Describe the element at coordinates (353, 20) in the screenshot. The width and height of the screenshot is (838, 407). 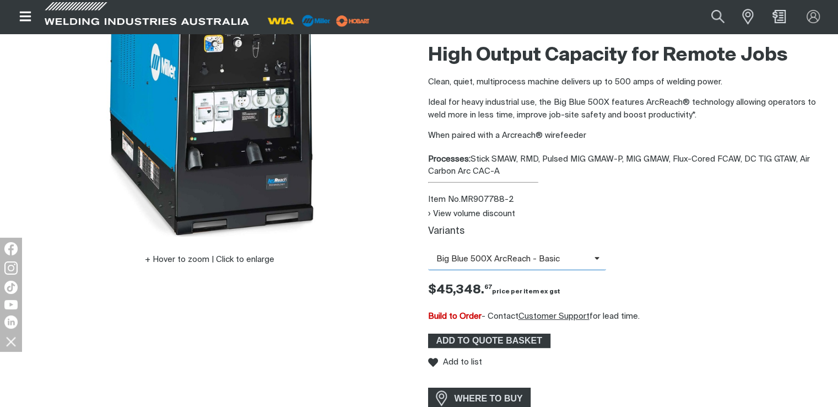
I see `a: miller` at that location.